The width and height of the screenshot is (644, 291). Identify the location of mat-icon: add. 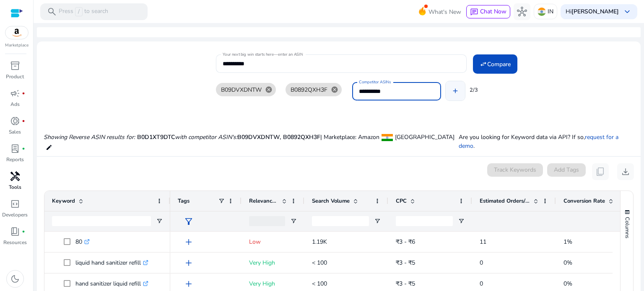
(456, 91).